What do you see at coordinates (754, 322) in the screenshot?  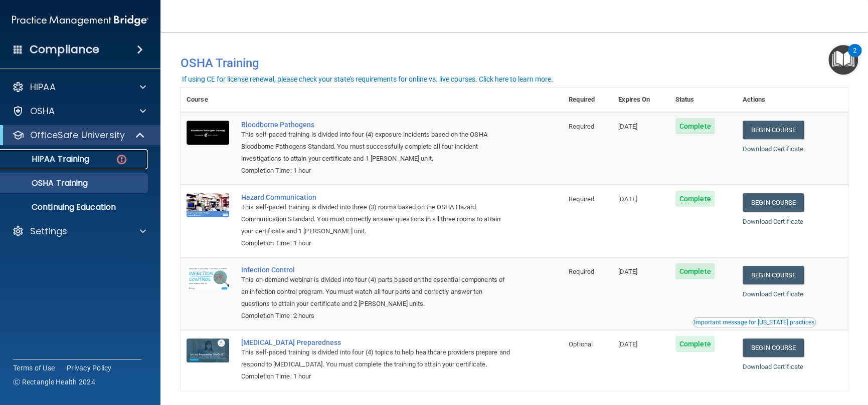 I see `button: Read this if you are a dental practitioner in the state of CA` at bounding box center [754, 322].